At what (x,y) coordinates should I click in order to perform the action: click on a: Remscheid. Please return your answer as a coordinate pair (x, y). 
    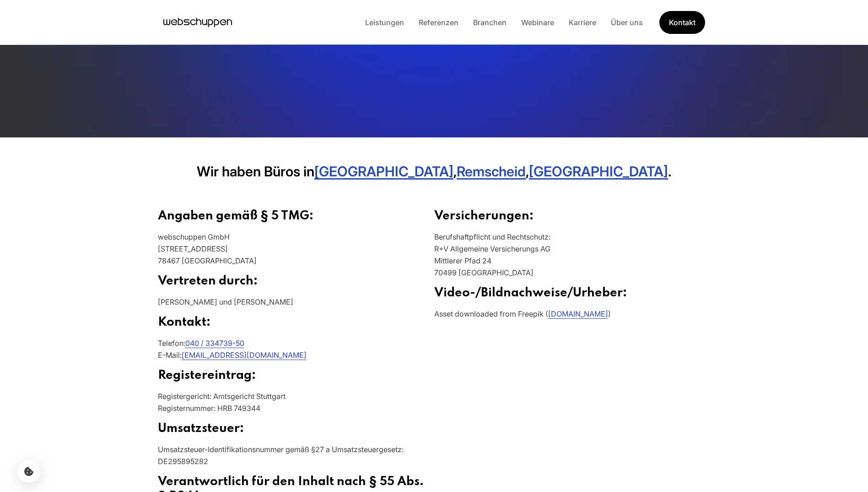
    Looking at the image, I should click on (491, 171).